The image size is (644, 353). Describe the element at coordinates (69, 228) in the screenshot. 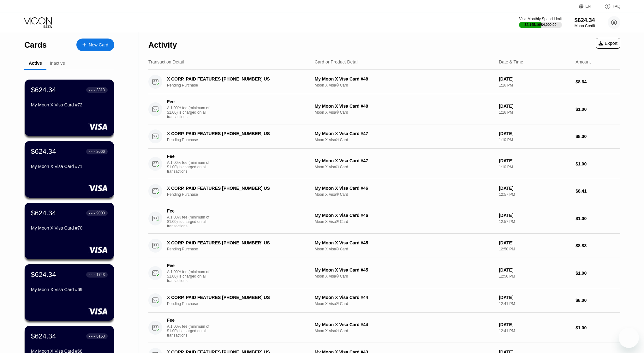

I see `div: My Moon X Visa Card #70` at that location.